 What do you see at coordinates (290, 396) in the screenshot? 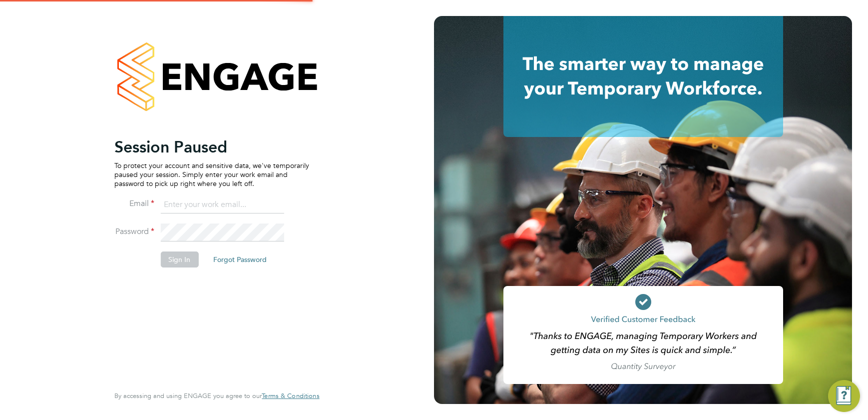
I see `a: Terms & Conditions` at bounding box center [290, 396].